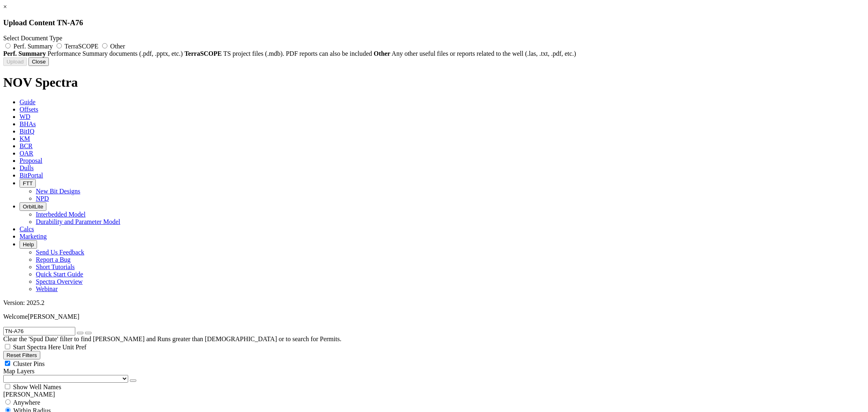 The height and width of the screenshot is (412, 868). Describe the element at coordinates (24, 116) in the screenshot. I see `span: WD` at that location.